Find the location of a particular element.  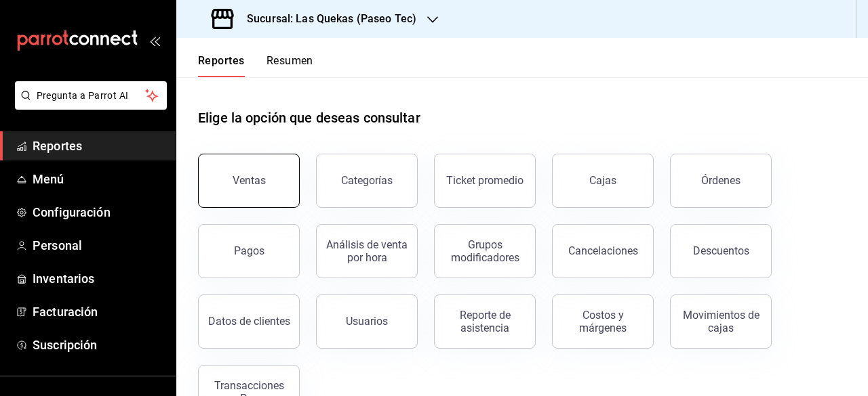

span: Personal is located at coordinates (98, 245).